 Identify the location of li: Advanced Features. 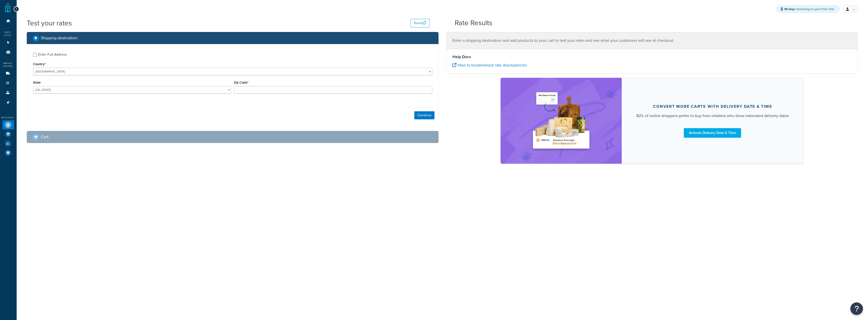
(9, 102).